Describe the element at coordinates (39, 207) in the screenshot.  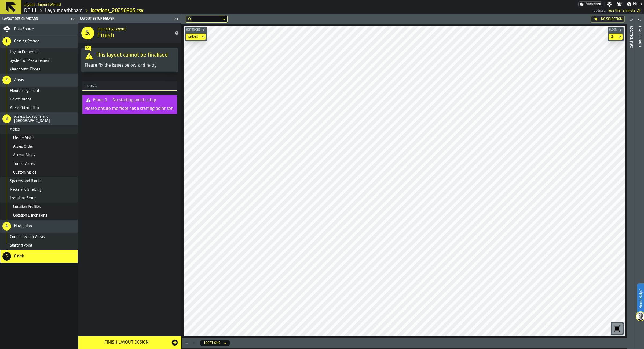
I see `li: menu Location Profiles` at that location.